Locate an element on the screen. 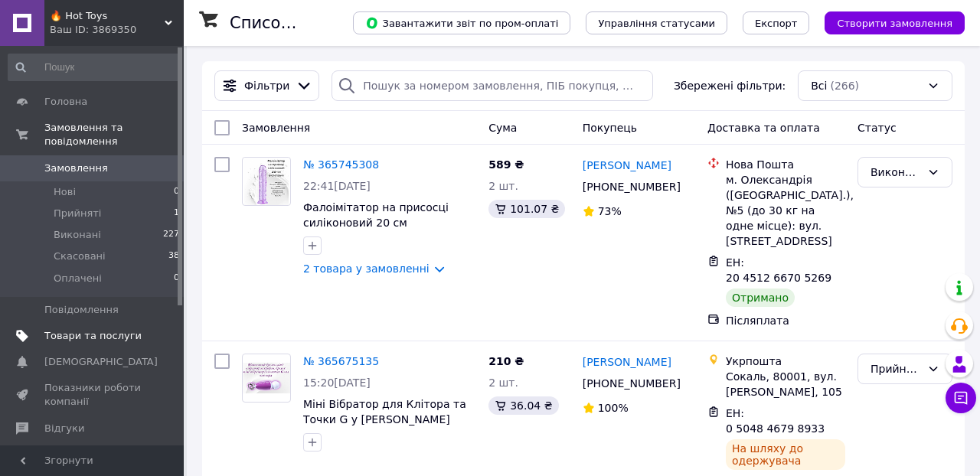  span: Збережені фільтри: is located at coordinates (730, 85).